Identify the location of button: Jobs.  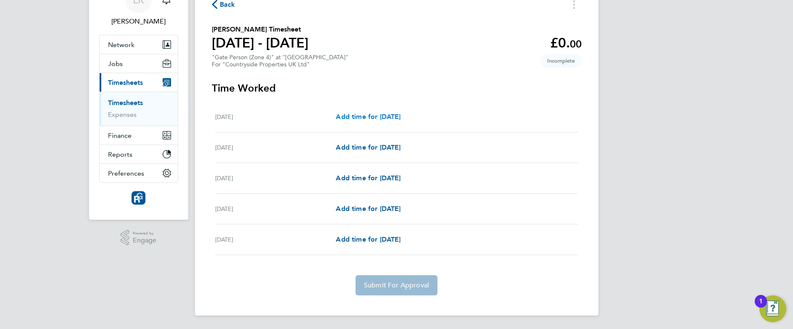
(139, 63).